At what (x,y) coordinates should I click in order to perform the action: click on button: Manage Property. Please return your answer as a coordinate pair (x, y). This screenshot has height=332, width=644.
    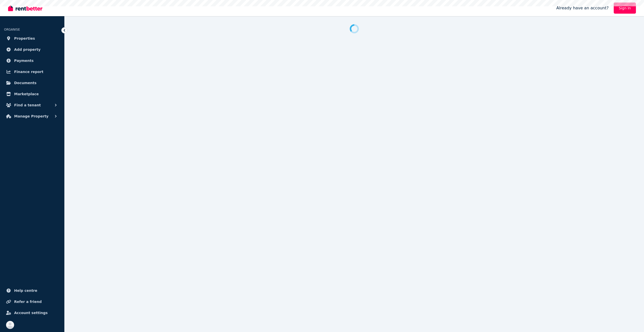
    Looking at the image, I should click on (32, 116).